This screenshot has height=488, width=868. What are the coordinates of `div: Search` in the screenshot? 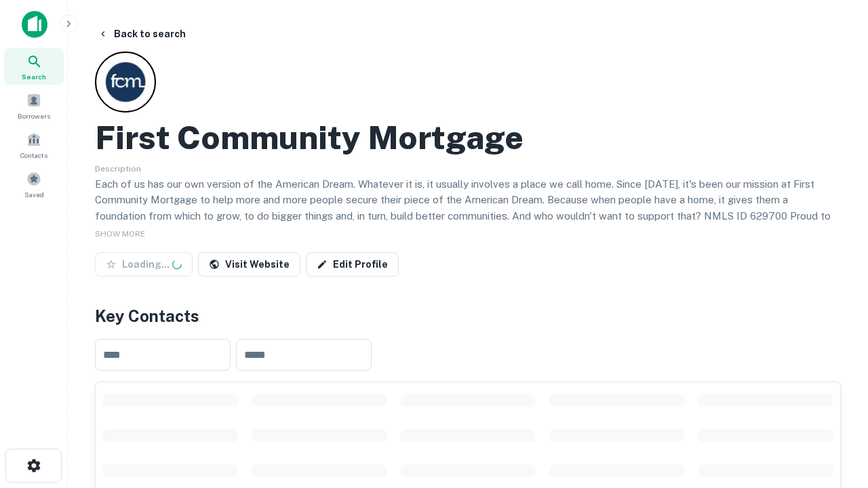 It's located at (34, 67).